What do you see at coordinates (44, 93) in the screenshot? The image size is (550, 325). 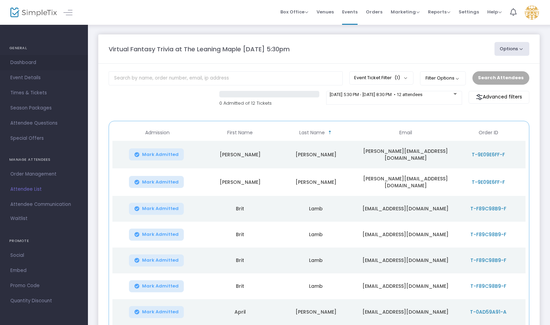 I see `span: Times & Tickets` at bounding box center [44, 93].